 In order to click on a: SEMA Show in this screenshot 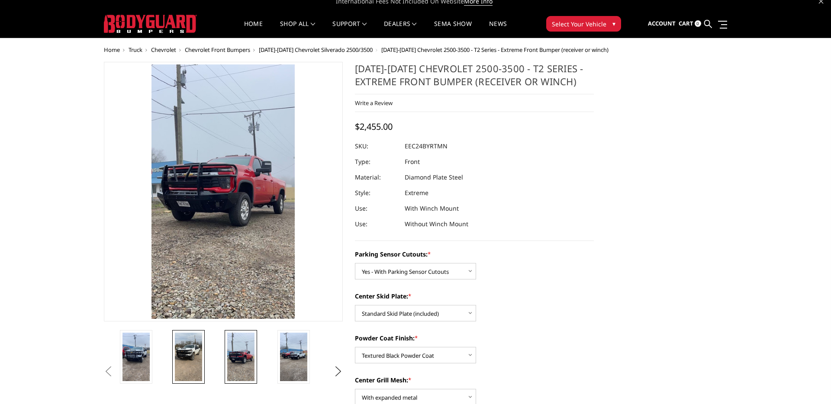, I will do `click(453, 29)`.